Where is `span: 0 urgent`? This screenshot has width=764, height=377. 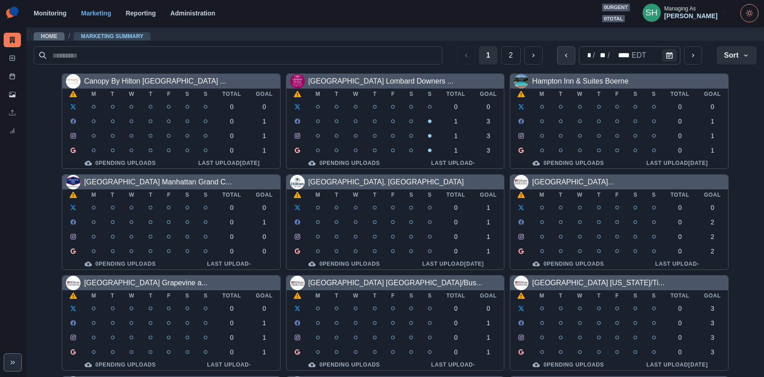
span: 0 urgent is located at coordinates (616, 7).